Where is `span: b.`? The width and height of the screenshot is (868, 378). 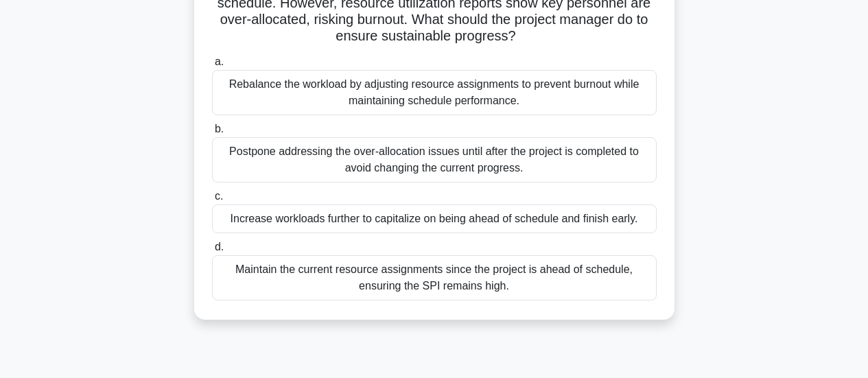 span: b. is located at coordinates (219, 128).